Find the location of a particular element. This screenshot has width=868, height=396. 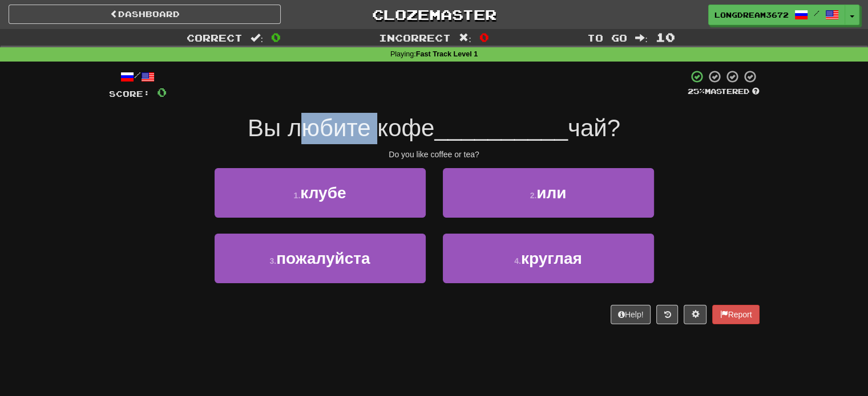

small: 1 . is located at coordinates (297, 195).